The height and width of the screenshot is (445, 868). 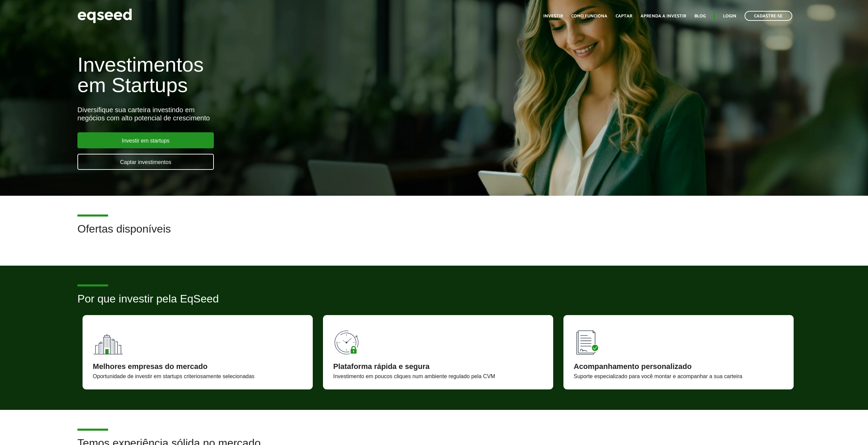 I want to click on div: Acompanhamento personalizado, so click(x=678, y=367).